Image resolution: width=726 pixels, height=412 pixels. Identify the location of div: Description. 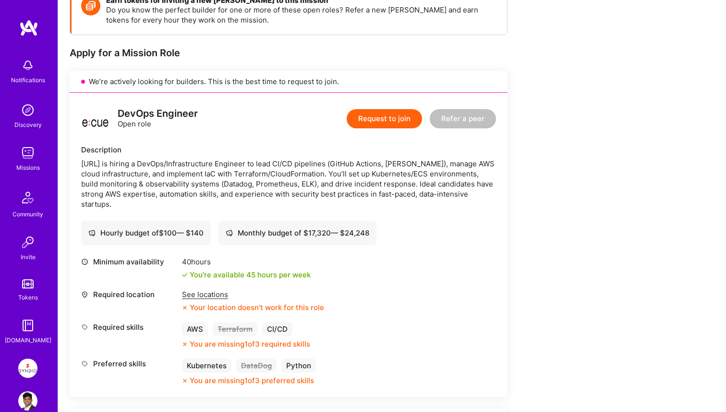
(289, 149).